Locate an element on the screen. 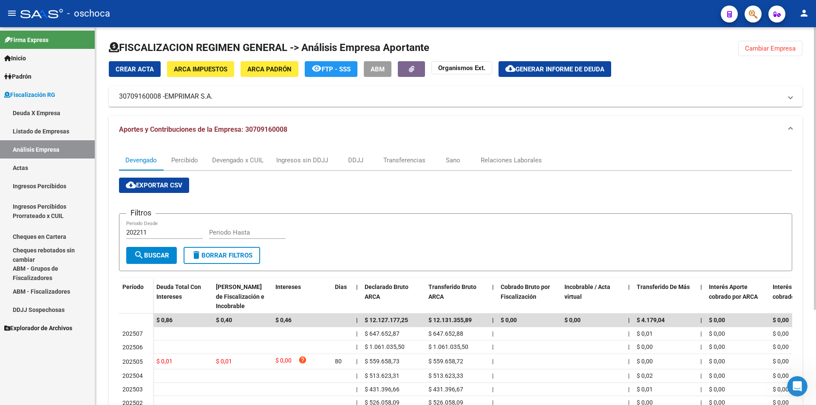  span: Padrón is located at coordinates (18, 76).